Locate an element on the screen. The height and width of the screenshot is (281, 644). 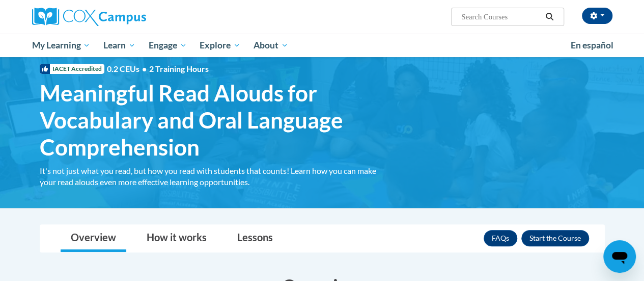
a: My Learning is located at coordinates (61, 46).